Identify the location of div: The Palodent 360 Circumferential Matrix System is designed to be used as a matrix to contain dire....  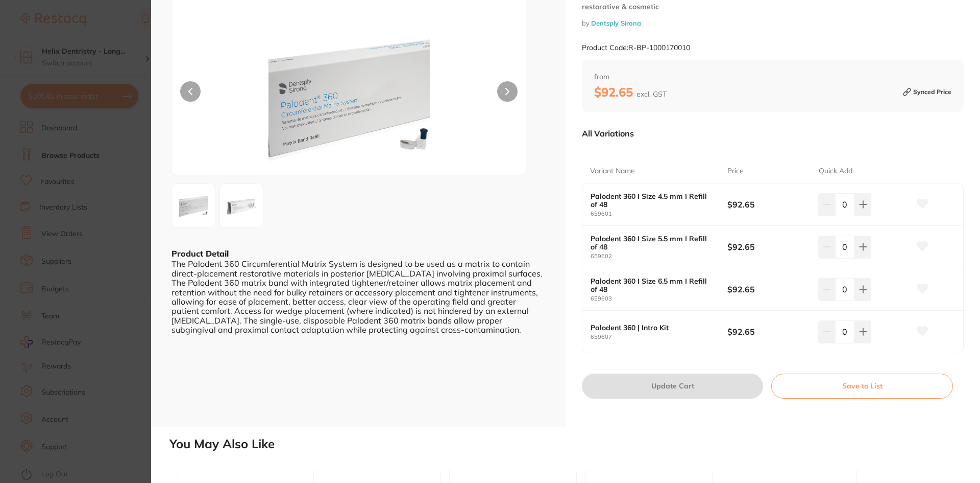
(358, 296).